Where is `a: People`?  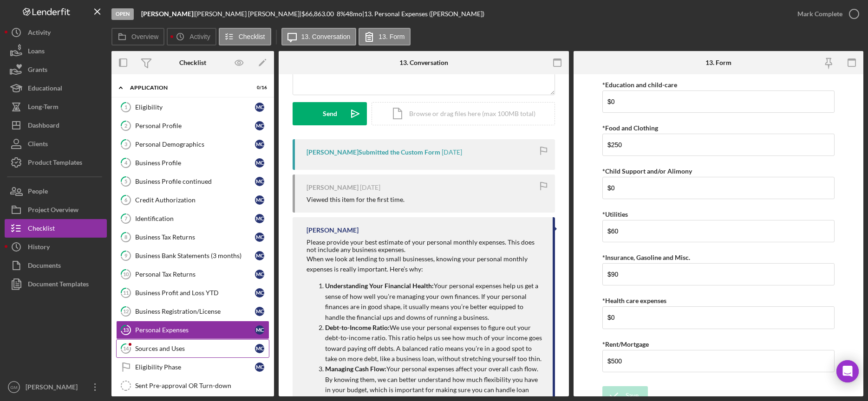
a: People is located at coordinates (56, 191).